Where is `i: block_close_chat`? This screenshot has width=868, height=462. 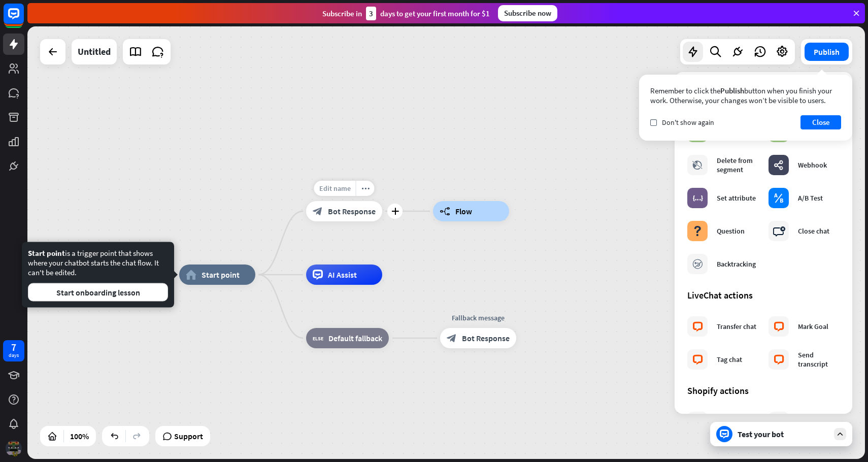
i: block_close_chat is located at coordinates (778, 231).